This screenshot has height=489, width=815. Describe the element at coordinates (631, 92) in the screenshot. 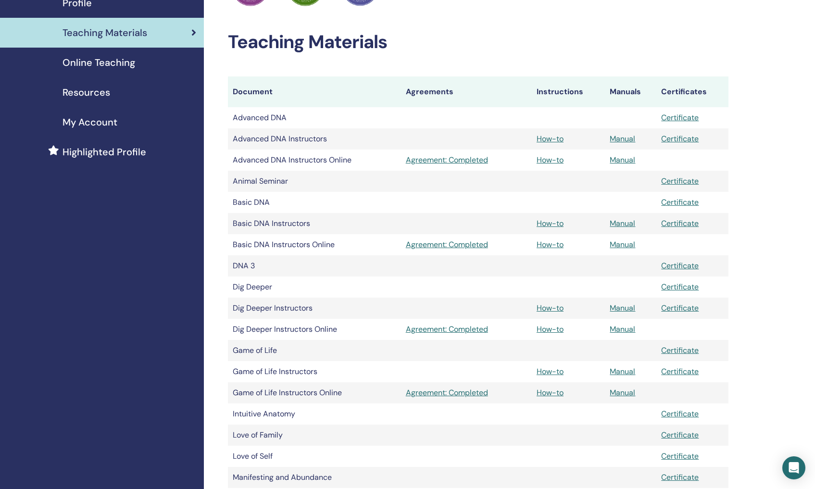

I see `th: Manuals` at that location.